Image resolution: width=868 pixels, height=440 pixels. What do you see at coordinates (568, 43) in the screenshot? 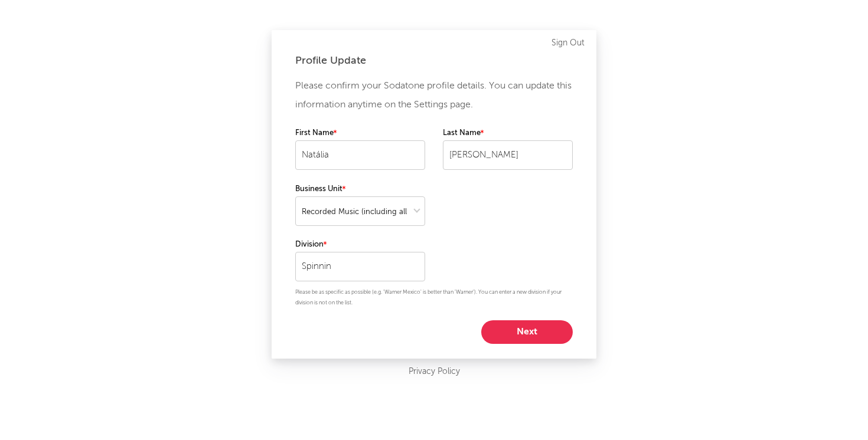
I see `a: Sign Out` at bounding box center [568, 43].